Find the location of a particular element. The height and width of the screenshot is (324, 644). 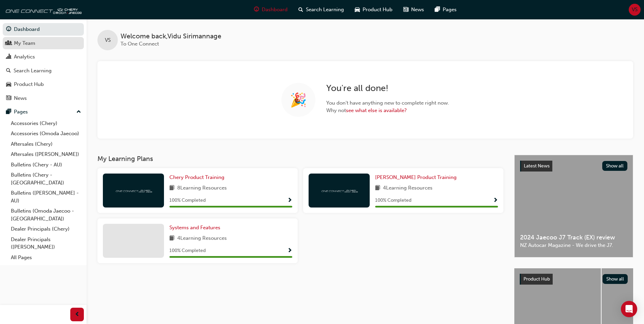

a: Latest NewsShow all is located at coordinates (573, 166).